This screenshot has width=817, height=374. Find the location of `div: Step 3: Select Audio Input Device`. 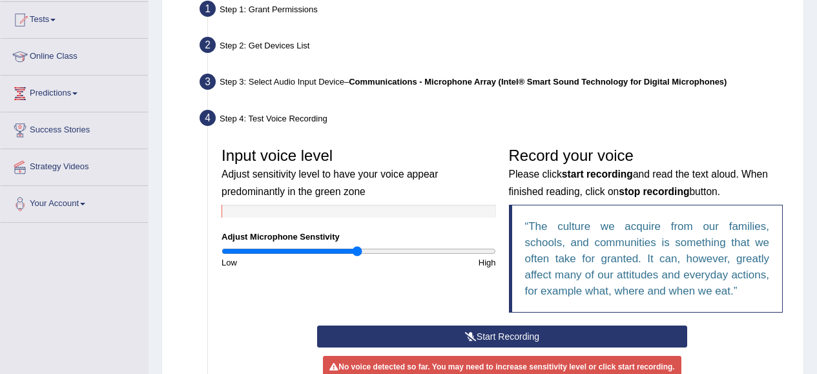

div: Step 3: Select Audio Input Device is located at coordinates (495, 84).